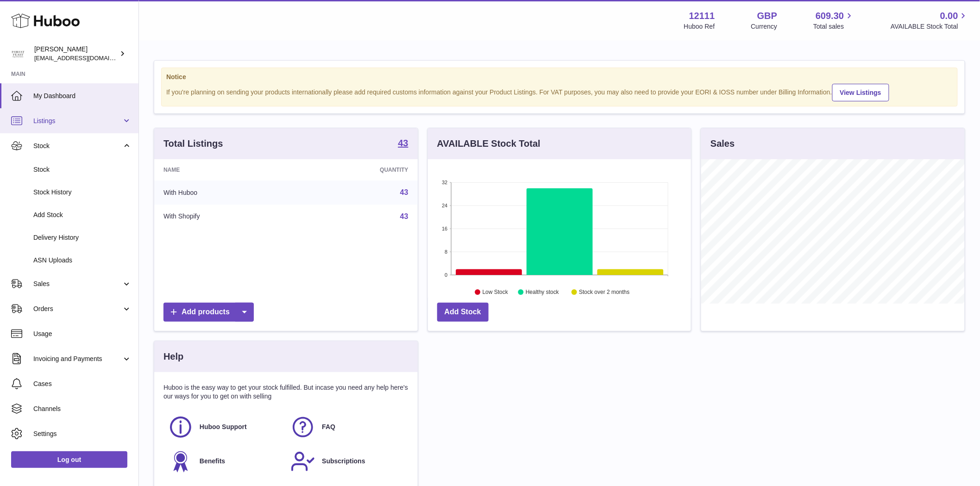  What do you see at coordinates (225, 461) in the screenshot?
I see `a: Benefits` at bounding box center [225, 461].